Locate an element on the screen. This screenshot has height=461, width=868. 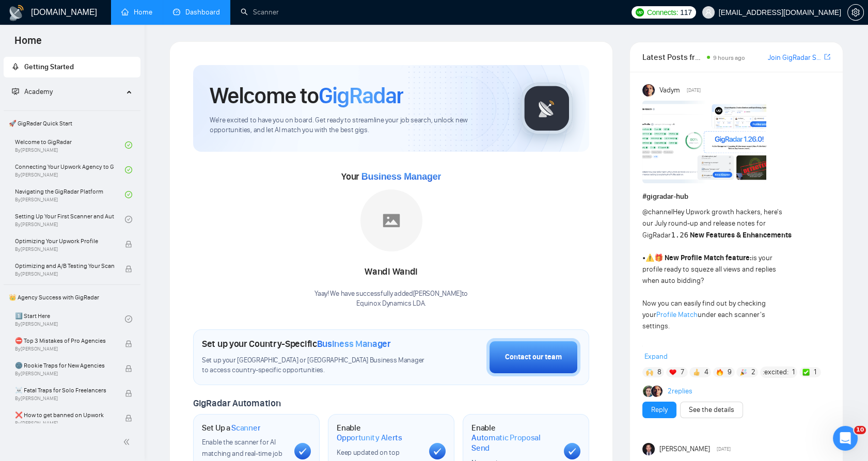
span: 2 is located at coordinates (754, 372).